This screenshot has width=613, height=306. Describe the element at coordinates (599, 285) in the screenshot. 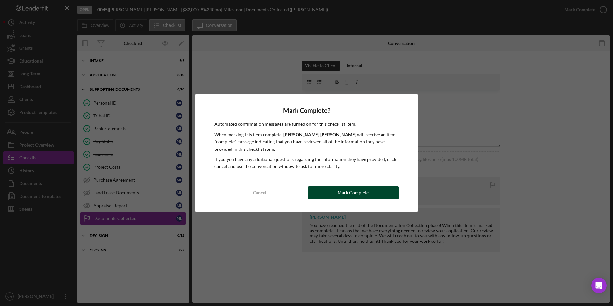

I see `div: Open Intercom Messenger` at that location.